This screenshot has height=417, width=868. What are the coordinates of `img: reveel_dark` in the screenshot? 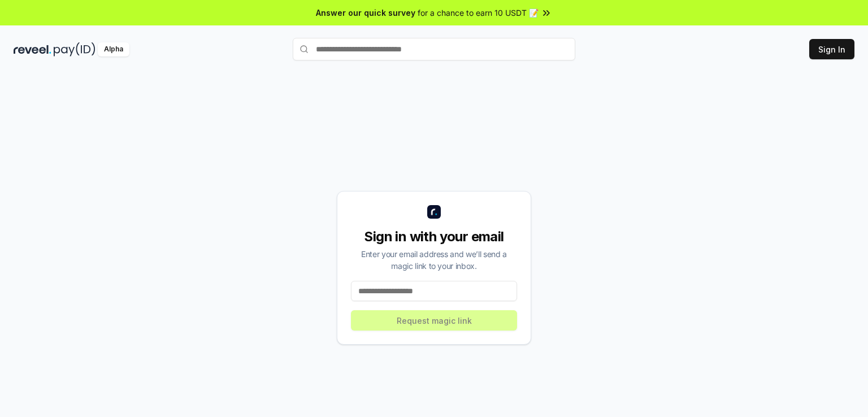 It's located at (32, 49).